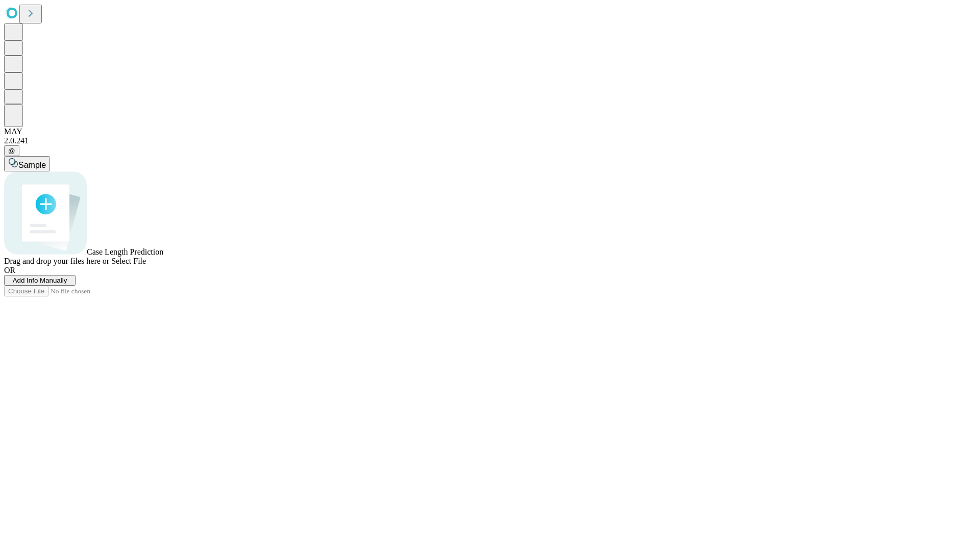 The width and height of the screenshot is (980, 551). Describe the element at coordinates (125, 251) in the screenshot. I see `span: Case Length Prediction` at that location.